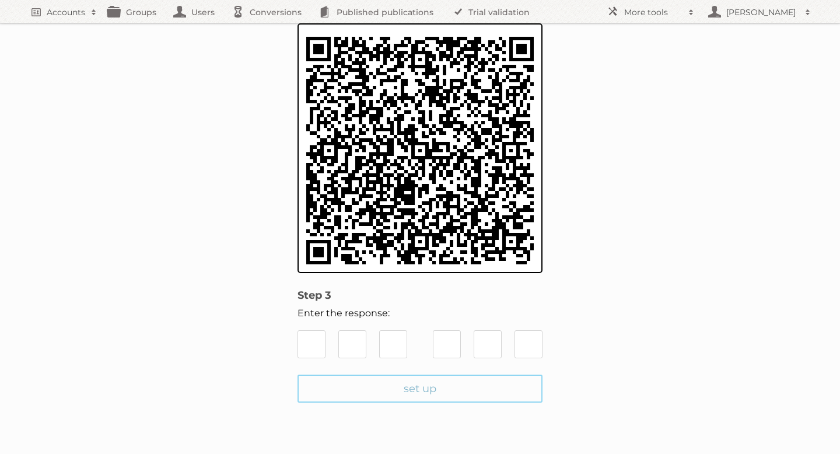  What do you see at coordinates (66, 12) in the screenshot?
I see `h2: Accounts` at bounding box center [66, 12].